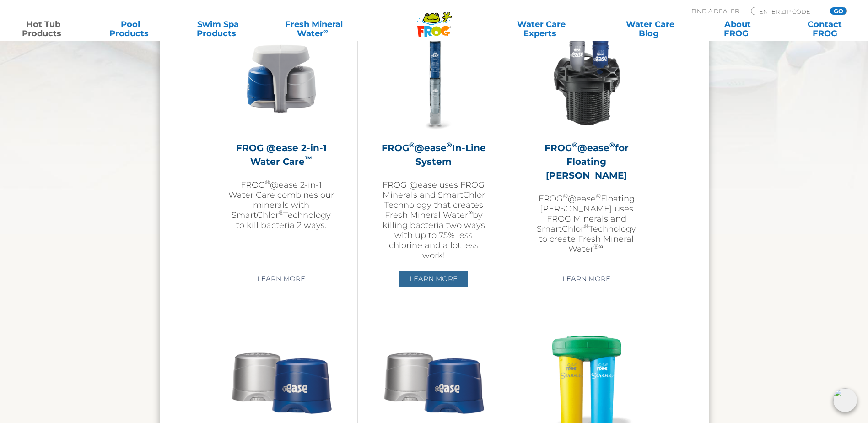  I want to click on a: Water CareBlog, so click(650, 29).